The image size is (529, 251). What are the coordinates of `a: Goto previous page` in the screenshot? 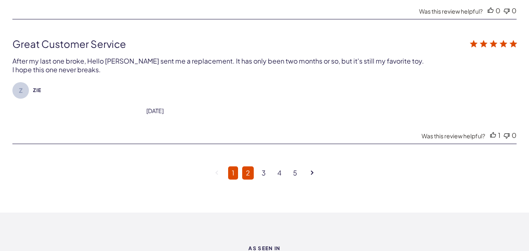 It's located at (217, 173).